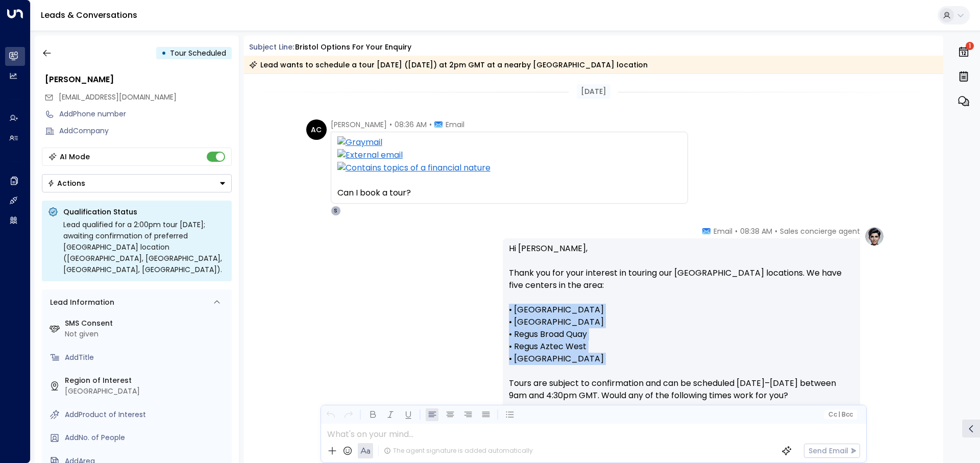 This screenshot has width=980, height=463. What do you see at coordinates (509, 155) in the screenshot?
I see `img: External email` at bounding box center [509, 155].